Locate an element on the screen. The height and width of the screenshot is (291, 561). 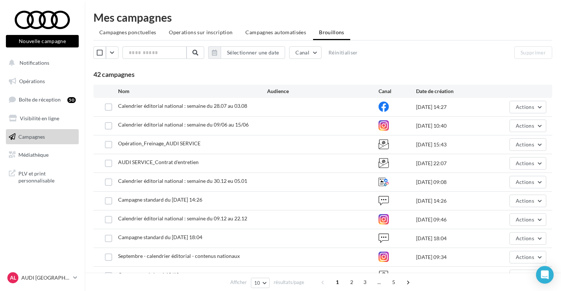
a: PLV et print personnalisable is located at coordinates (42, 176).